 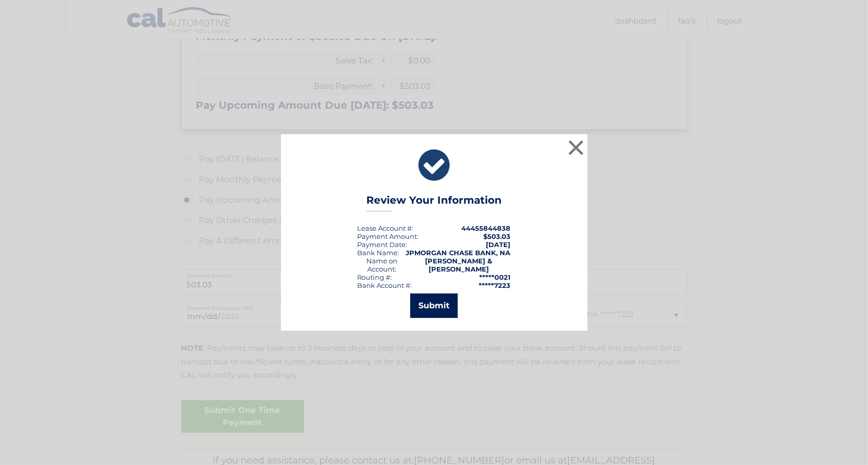 I want to click on strong: 44455844838, so click(x=486, y=228).